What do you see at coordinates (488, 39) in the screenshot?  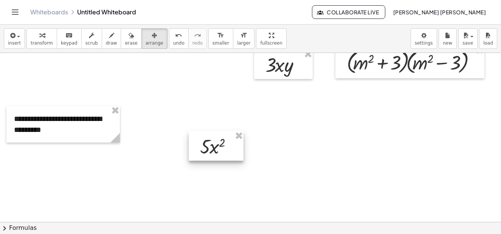 I see `button: load` at bounding box center [488, 39].